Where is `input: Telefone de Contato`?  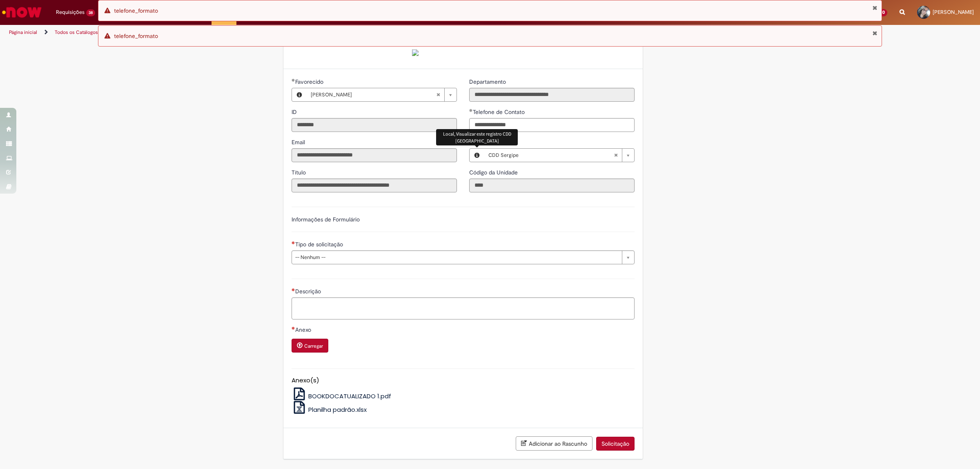
input: Telefone de Contato is located at coordinates (551, 125).